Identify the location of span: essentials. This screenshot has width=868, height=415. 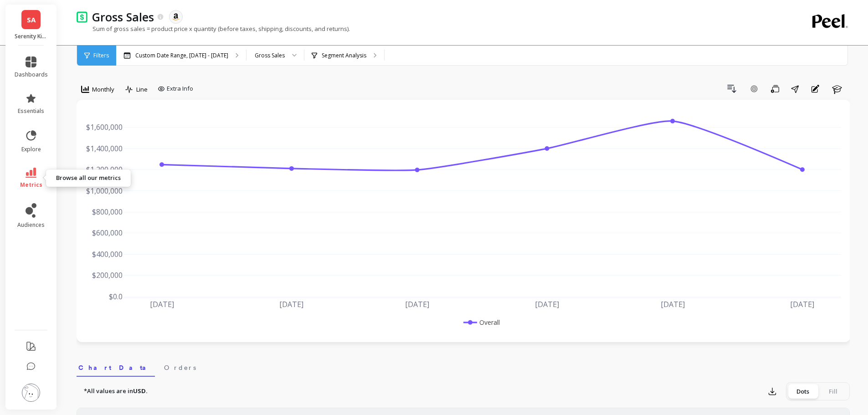
(31, 111).